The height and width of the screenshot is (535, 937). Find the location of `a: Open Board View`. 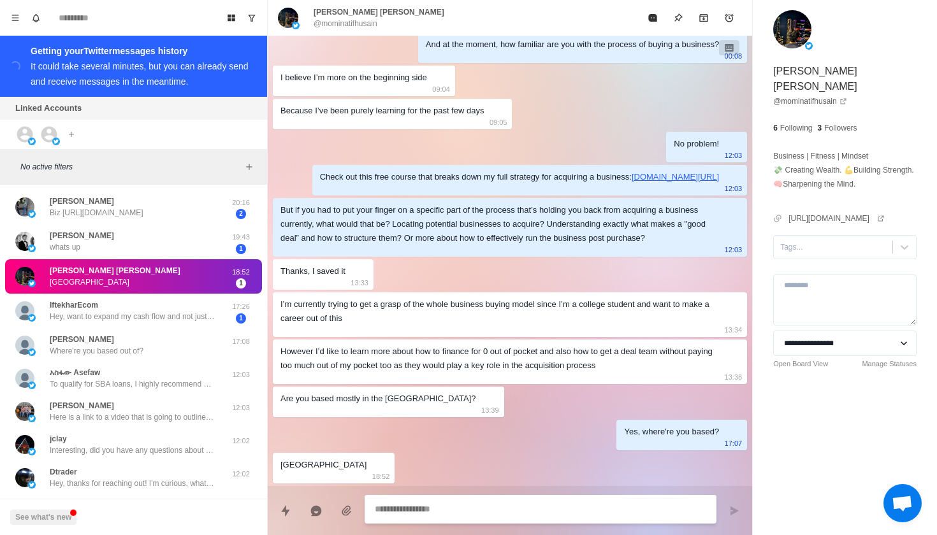

a: Open Board View is located at coordinates (801, 364).